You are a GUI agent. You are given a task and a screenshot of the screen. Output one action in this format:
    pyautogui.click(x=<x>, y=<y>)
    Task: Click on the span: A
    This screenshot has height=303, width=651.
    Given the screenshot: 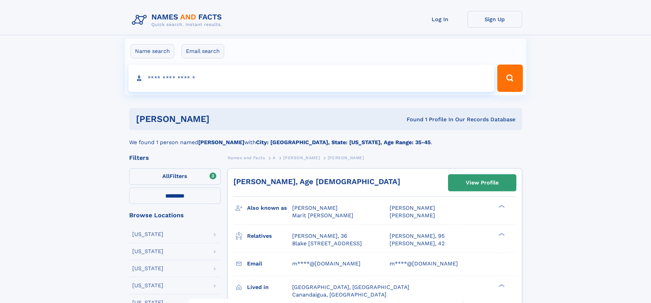 What is the action you would take?
    pyautogui.click(x=274, y=158)
    